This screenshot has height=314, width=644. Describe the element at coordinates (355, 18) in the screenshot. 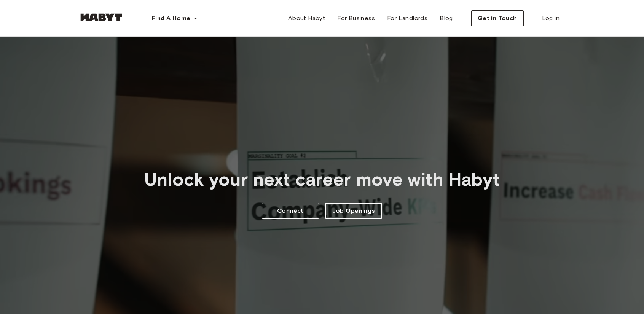

I see `span: For Business` at that location.